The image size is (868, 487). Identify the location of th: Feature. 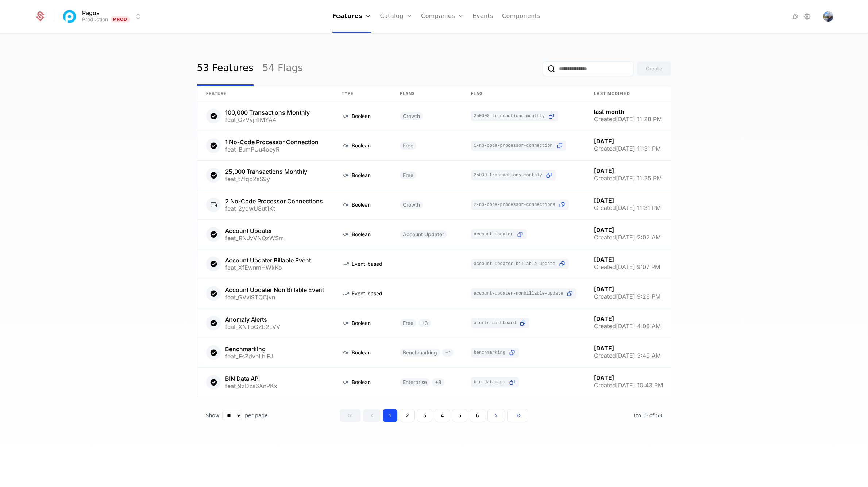
(265, 94).